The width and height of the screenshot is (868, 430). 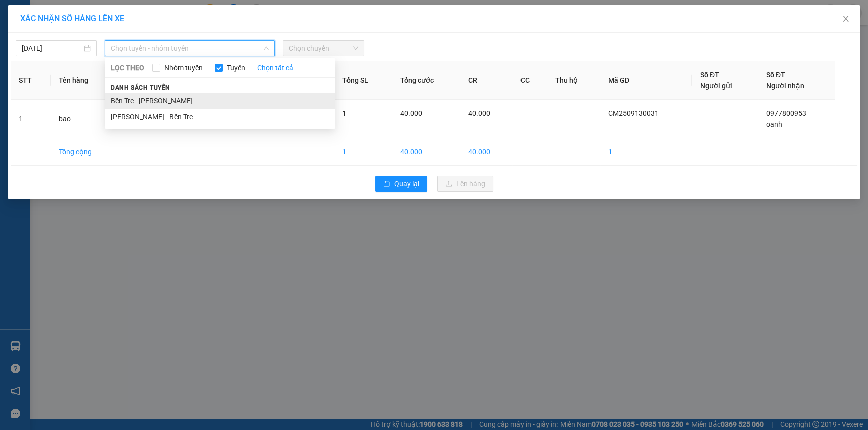 I want to click on span: Chọn tuyến - nhóm tuyến, so click(x=190, y=48).